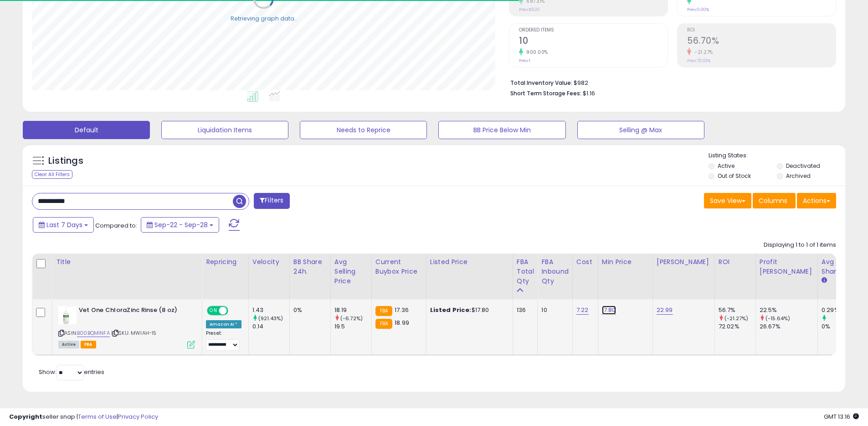 Image resolution: width=868 pixels, height=426 pixels. What do you see at coordinates (594, 42) in the screenshot?
I see `h2: 10` at bounding box center [594, 42].